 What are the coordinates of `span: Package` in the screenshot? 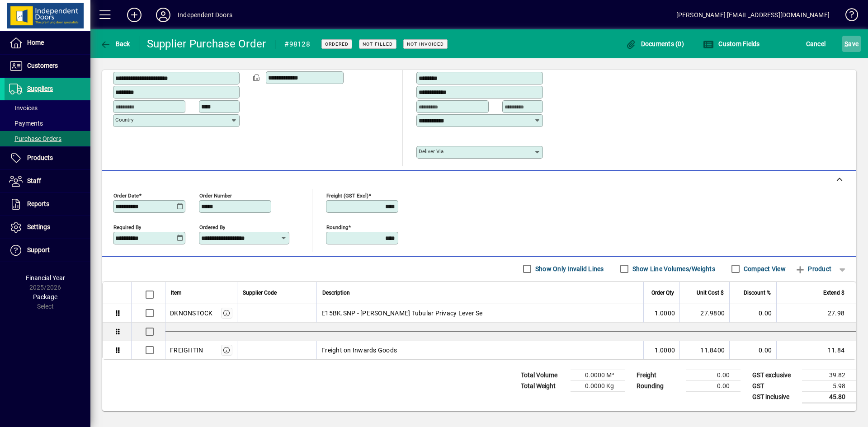 It's located at (45, 297).